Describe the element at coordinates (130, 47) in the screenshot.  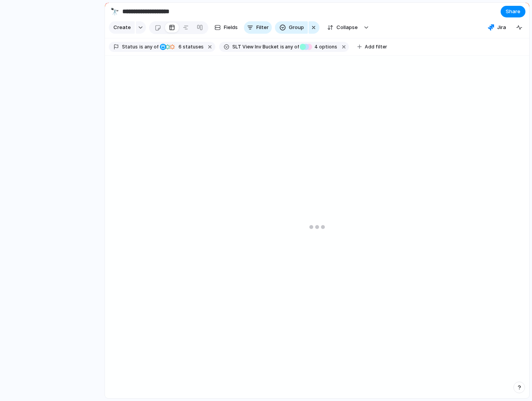
I see `span: Status` at that location.